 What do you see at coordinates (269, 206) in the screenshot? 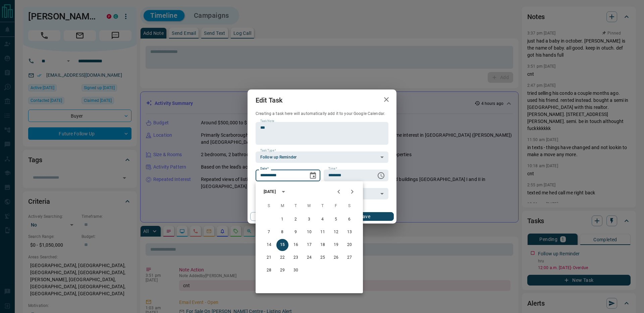
I see `span: Sunday` at bounding box center [269, 206].